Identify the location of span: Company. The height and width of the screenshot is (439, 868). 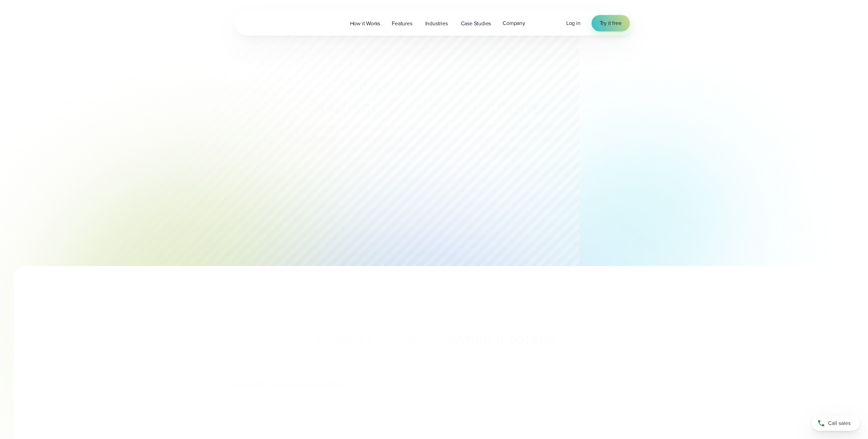
(514, 23).